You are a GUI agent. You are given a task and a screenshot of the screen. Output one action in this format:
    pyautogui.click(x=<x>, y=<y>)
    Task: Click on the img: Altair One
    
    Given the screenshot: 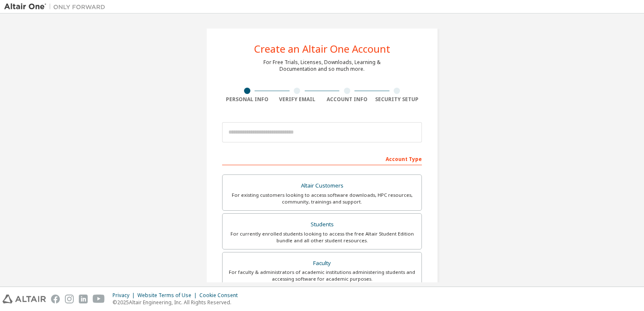 What is the action you would take?
    pyautogui.click(x=57, y=7)
    